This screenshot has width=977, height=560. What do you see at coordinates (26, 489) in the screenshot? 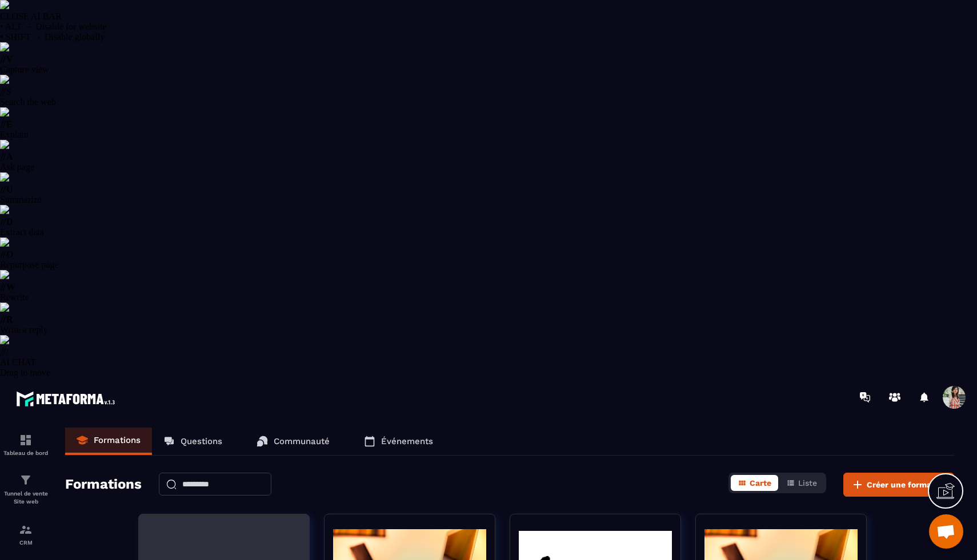
I see `a: formationformationTunnel de vente Site web` at bounding box center [26, 489].